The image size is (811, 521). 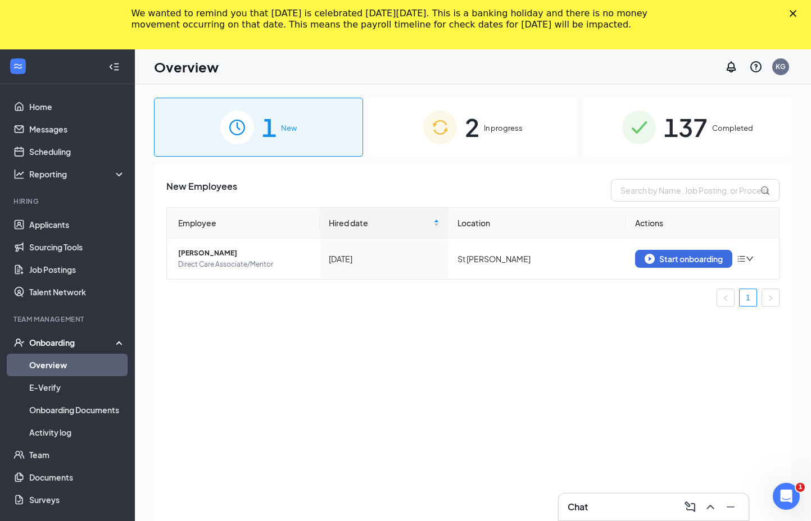 I want to click on a: Activity log, so click(x=77, y=433).